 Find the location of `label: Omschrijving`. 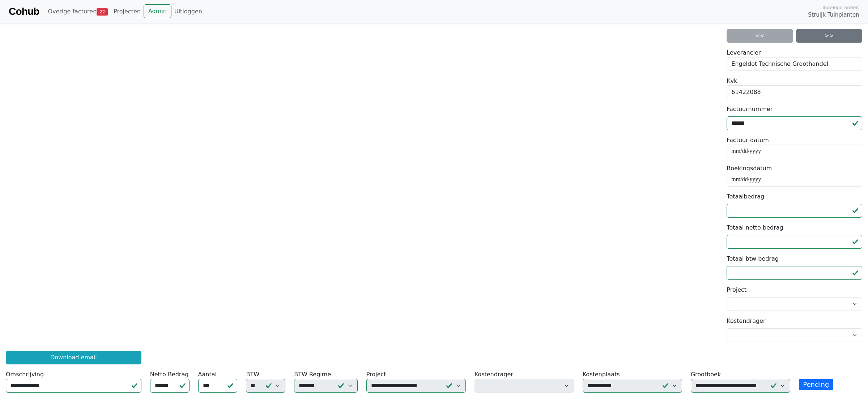

label: Omschrijving is located at coordinates (25, 375).